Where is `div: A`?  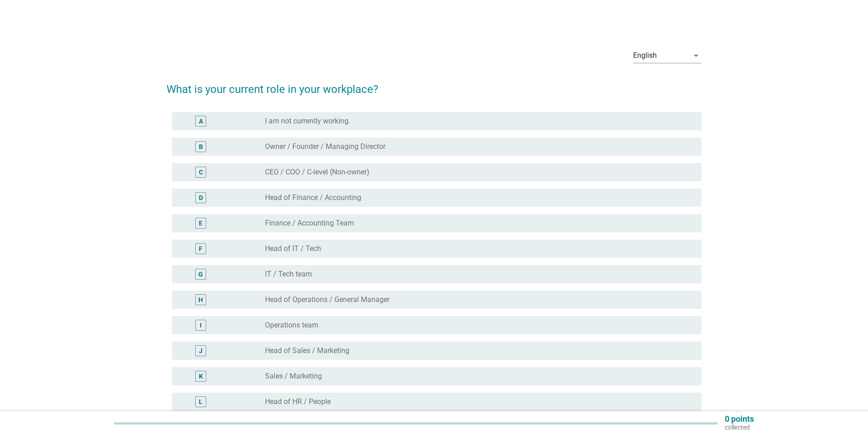 div: A is located at coordinates (200, 121).